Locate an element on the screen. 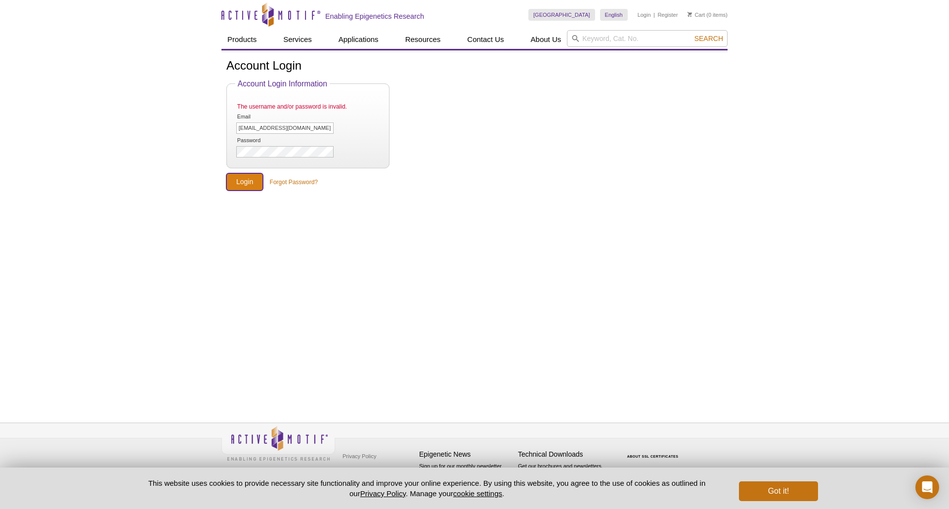 This screenshot has width=949, height=509. button: Got it! is located at coordinates (778, 492).